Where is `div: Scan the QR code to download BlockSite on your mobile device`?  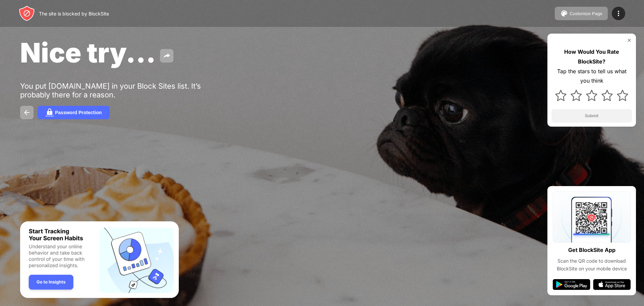 div: Scan the QR code to download BlockSite on your mobile device is located at coordinates (592, 264).